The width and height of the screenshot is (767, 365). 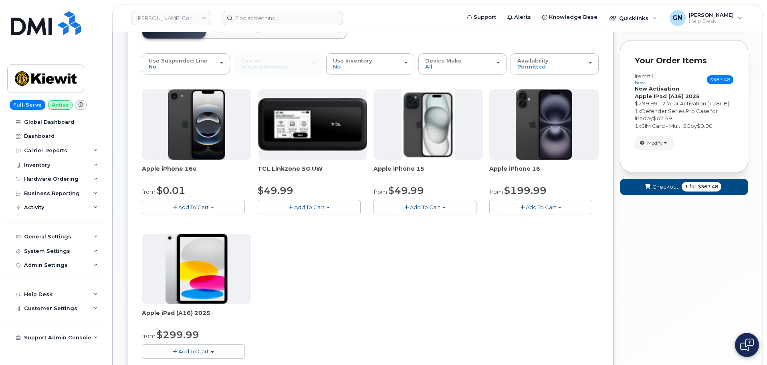 What do you see at coordinates (544, 125) in the screenshot?
I see `img: iphone_16_plus.png` at bounding box center [544, 125].